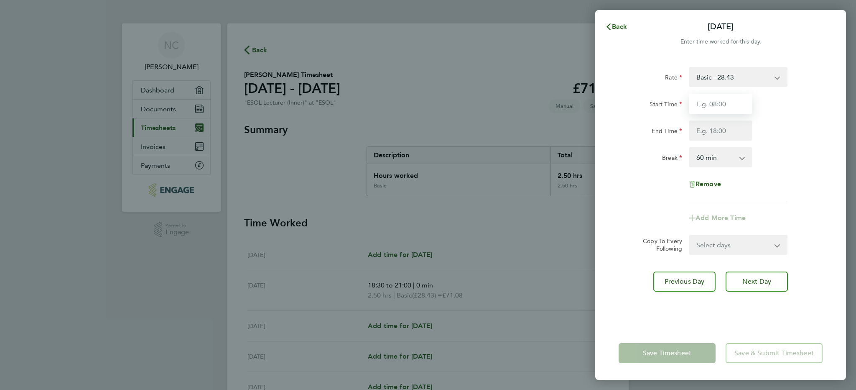 Image resolution: width=856 pixels, height=390 pixels. Describe the element at coordinates (659, 245) in the screenshot. I see `label: Copy To Every Following` at that location.